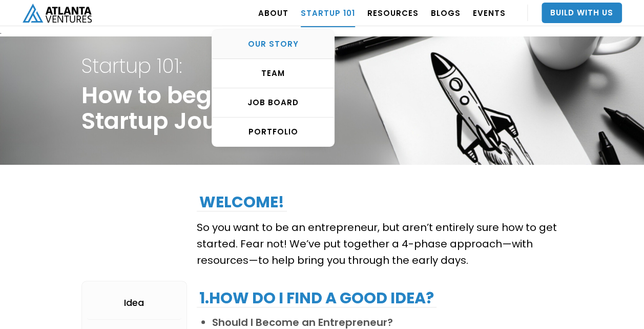 This screenshot has width=644, height=329. Describe the element at coordinates (380, 244) in the screenshot. I see `p: So you want to be an entrepreneur, but aren’t entirely sure how to get started. Fear not! We’ve p...` at that location.